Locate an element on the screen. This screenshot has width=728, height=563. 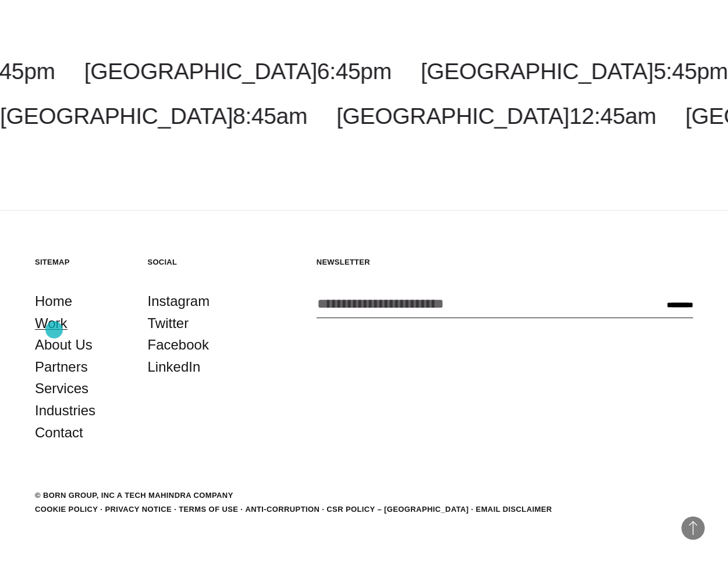
a: Home is located at coordinates (54, 301).